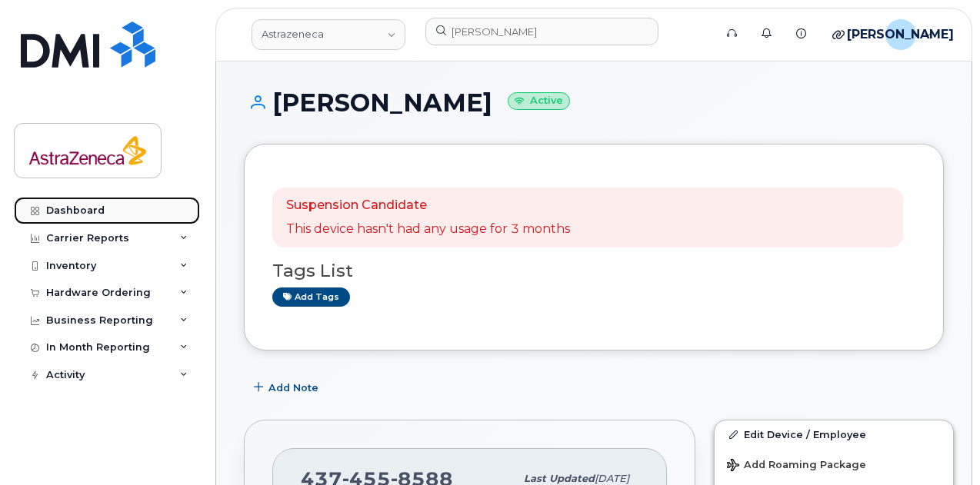  I want to click on small: Active, so click(539, 101).